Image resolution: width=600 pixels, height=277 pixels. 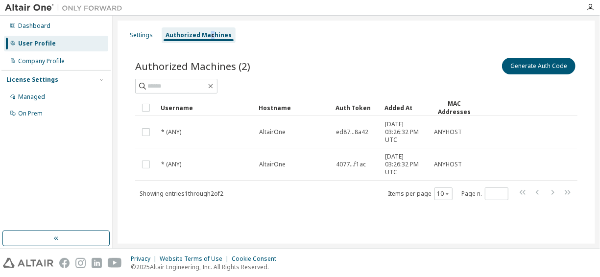 I want to click on img: Altair One, so click(x=66, y=8).